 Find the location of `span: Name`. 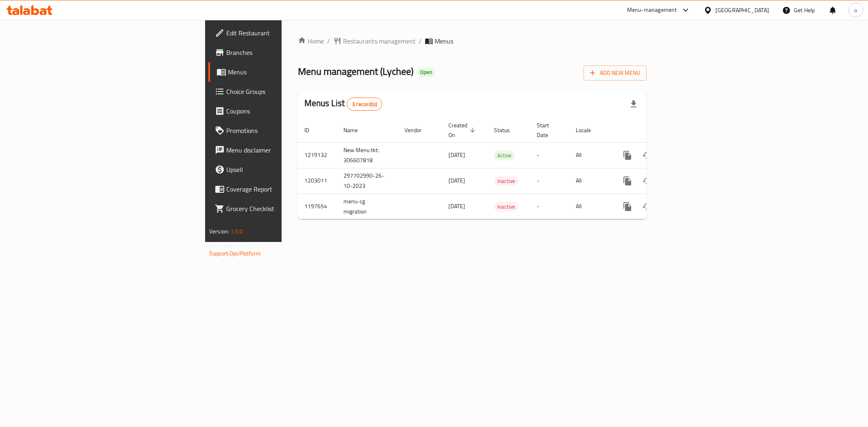

span: Name is located at coordinates (355, 130).